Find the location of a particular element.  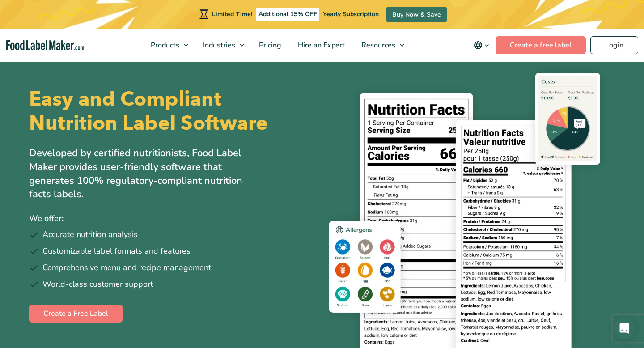

span: Products is located at coordinates (164, 45).